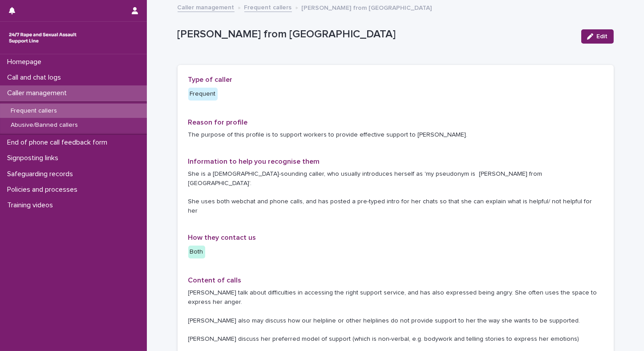 This screenshot has height=351, width=644. Describe the element at coordinates (215, 280) in the screenshot. I see `span: Content of calls` at that location.